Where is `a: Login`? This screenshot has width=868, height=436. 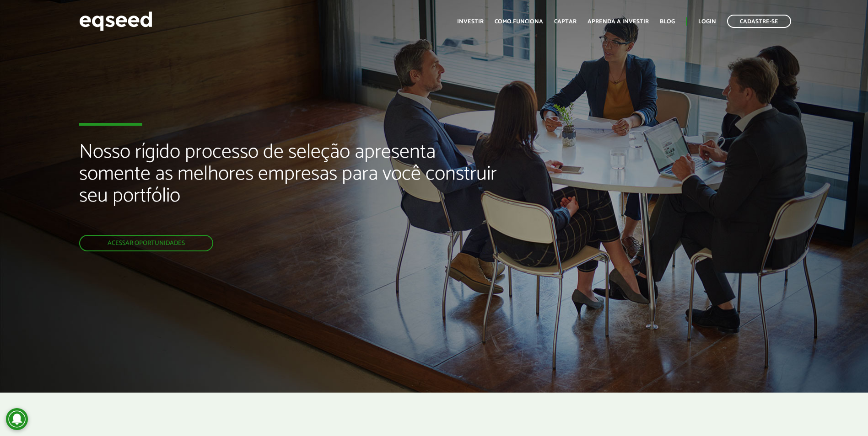
a: Login is located at coordinates (707, 21).